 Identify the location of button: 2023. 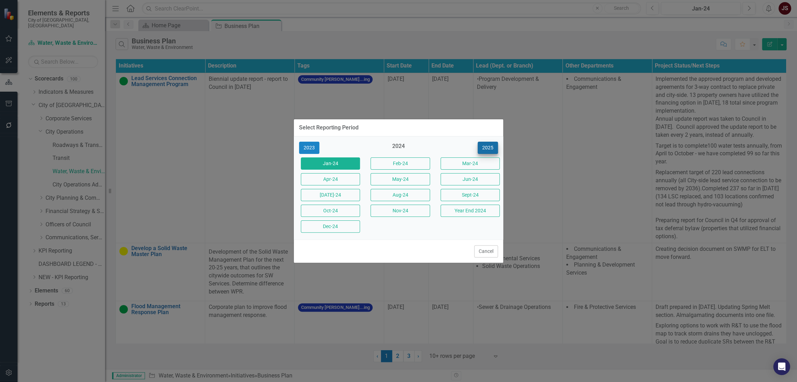
(309, 148).